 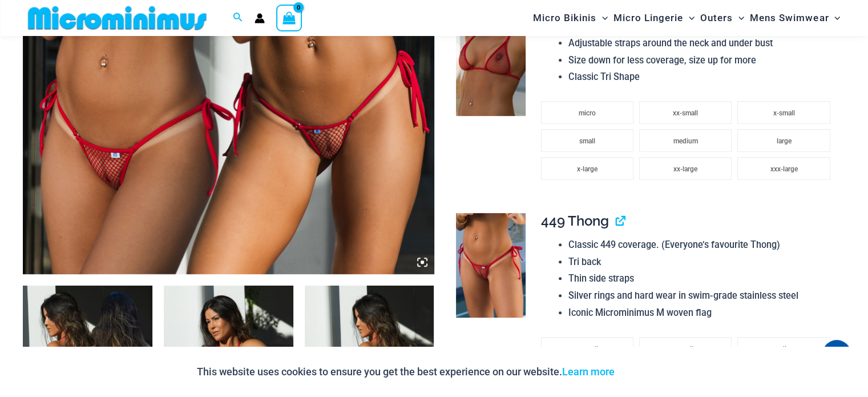 I want to click on span: micro, so click(x=587, y=113).